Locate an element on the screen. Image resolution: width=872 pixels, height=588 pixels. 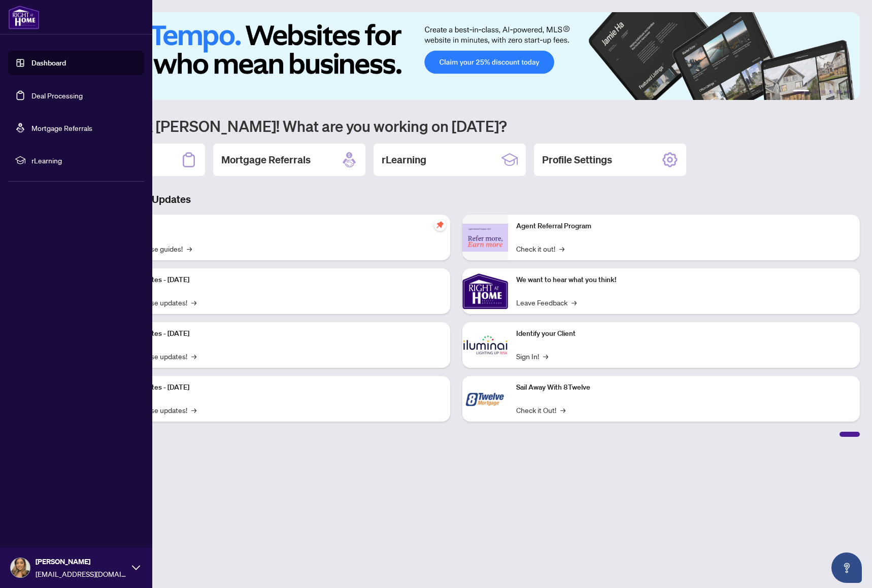
a: Check it out!→ is located at coordinates (540, 249).